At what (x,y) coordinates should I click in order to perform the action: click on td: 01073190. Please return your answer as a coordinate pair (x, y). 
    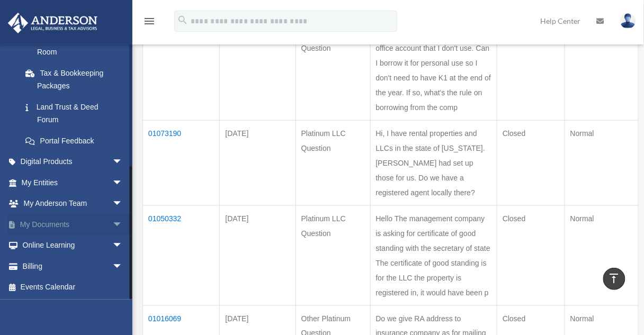
    Looking at the image, I should click on (181, 163).